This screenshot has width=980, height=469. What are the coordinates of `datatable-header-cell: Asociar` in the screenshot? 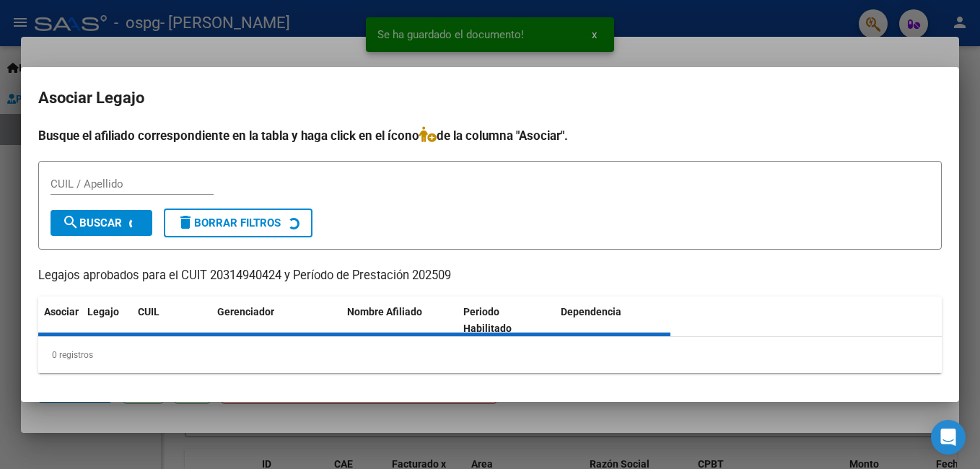 It's located at (60, 320).